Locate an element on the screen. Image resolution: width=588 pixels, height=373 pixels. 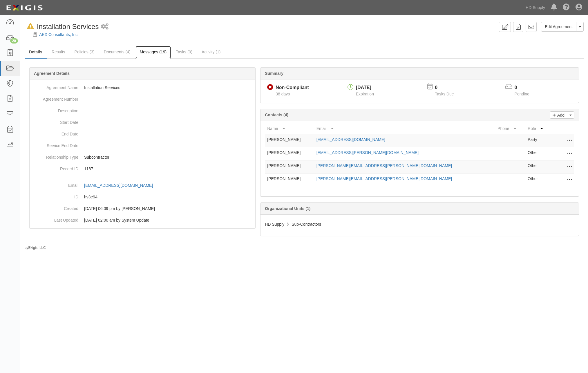
dt: Service End Date is located at coordinates (55, 144).